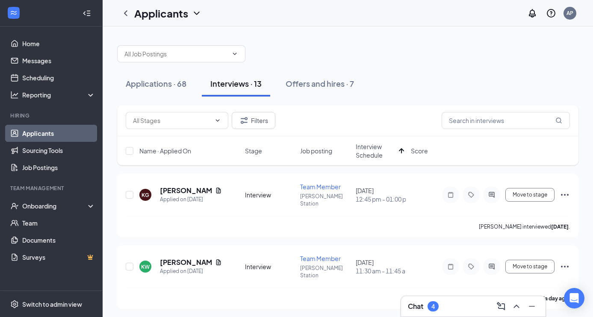  I want to click on span: Score, so click(420, 151).